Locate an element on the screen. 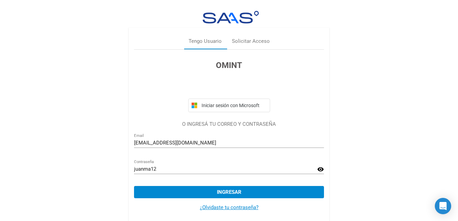 This screenshot has width=458, height=221. div: Open Intercom Messenger is located at coordinates (443, 206).